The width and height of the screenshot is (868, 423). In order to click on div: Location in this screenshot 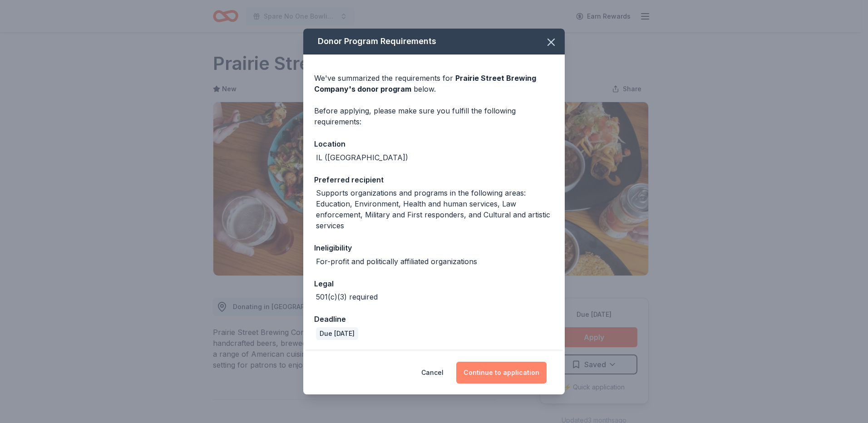, I will do `click(434, 144)`.